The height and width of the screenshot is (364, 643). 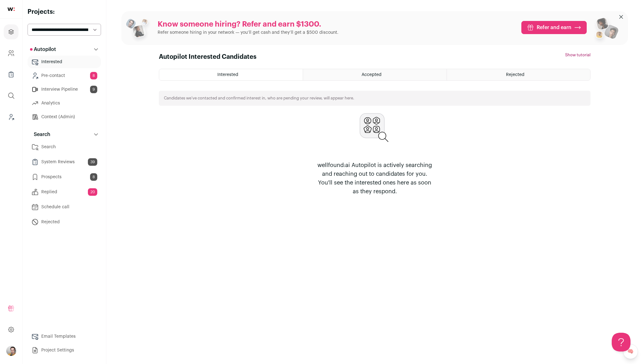 I want to click on p: Autopilot, so click(x=43, y=50).